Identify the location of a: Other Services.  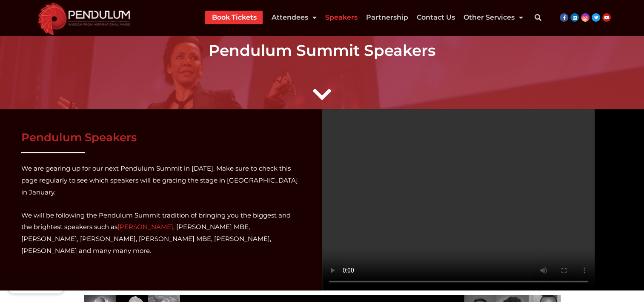
(493, 17).